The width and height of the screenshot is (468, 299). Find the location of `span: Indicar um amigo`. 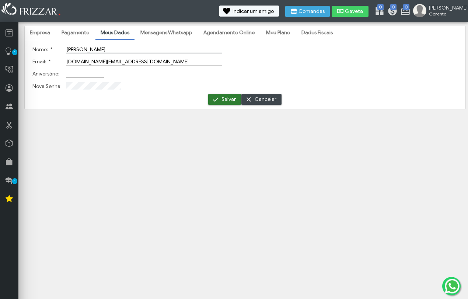

span: Indicar um amigo is located at coordinates (253, 11).